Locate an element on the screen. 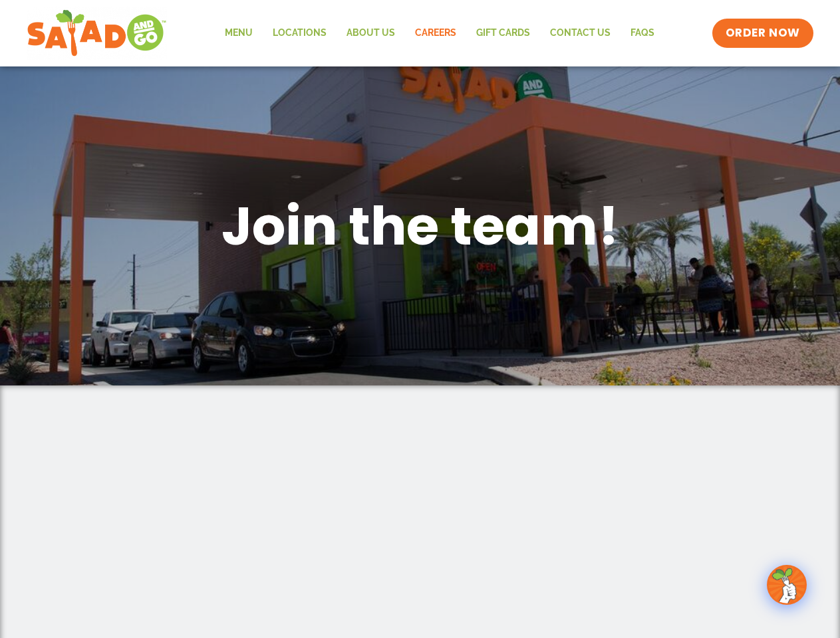 Image resolution: width=840 pixels, height=638 pixels. a: FAQs is located at coordinates (642, 34).